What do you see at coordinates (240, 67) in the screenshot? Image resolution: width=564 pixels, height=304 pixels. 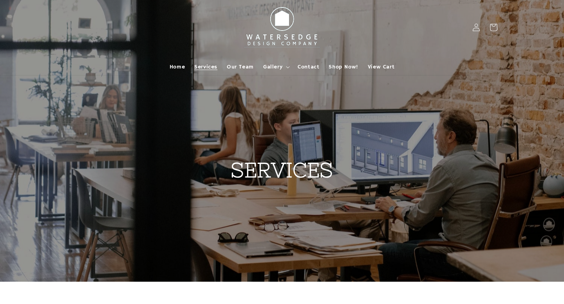 I see `a: Our Team` at bounding box center [240, 67].